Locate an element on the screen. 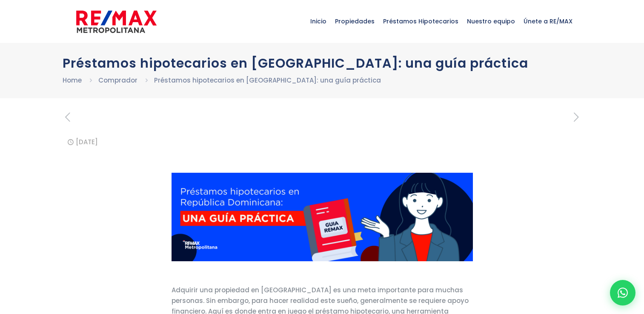 The height and width of the screenshot is (314, 644). a: Comprador is located at coordinates (118, 80).